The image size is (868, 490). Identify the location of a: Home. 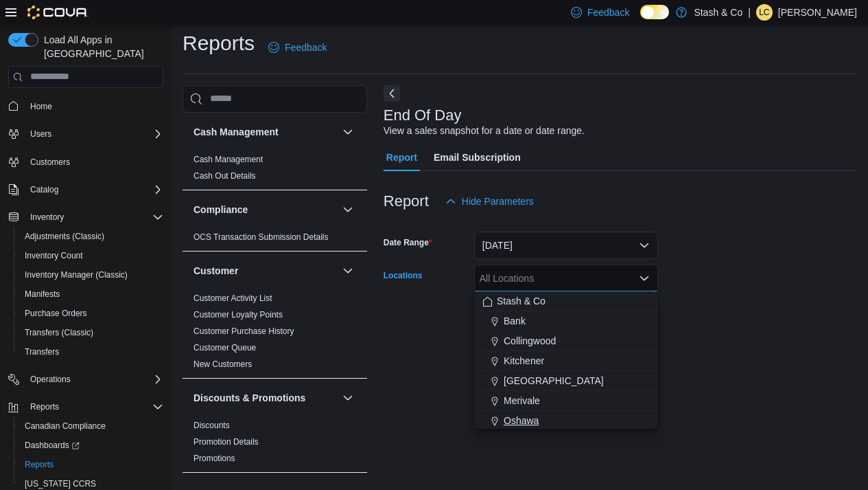
(41, 107).